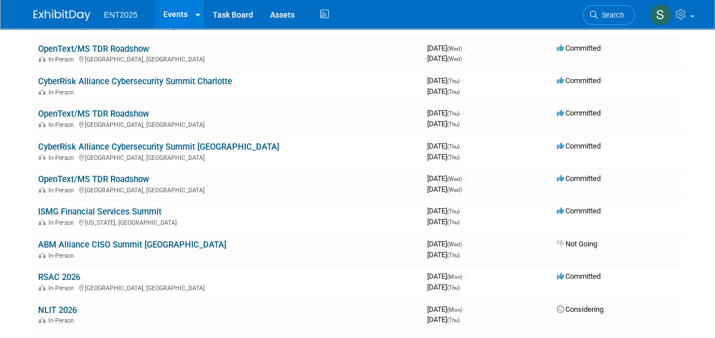 The width and height of the screenshot is (715, 338). What do you see at coordinates (59, 277) in the screenshot?
I see `a: RSAC 2026` at bounding box center [59, 277].